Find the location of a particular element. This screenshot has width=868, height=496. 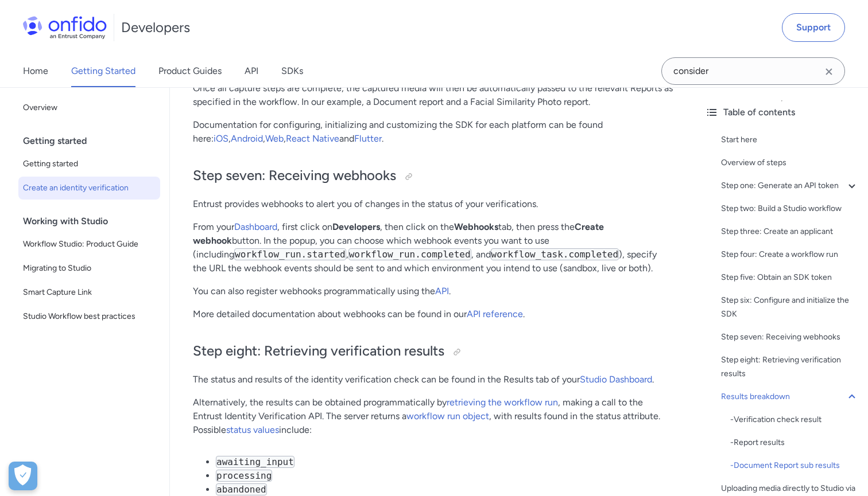

a: Step eight: Retrieving verification results is located at coordinates (790, 367).